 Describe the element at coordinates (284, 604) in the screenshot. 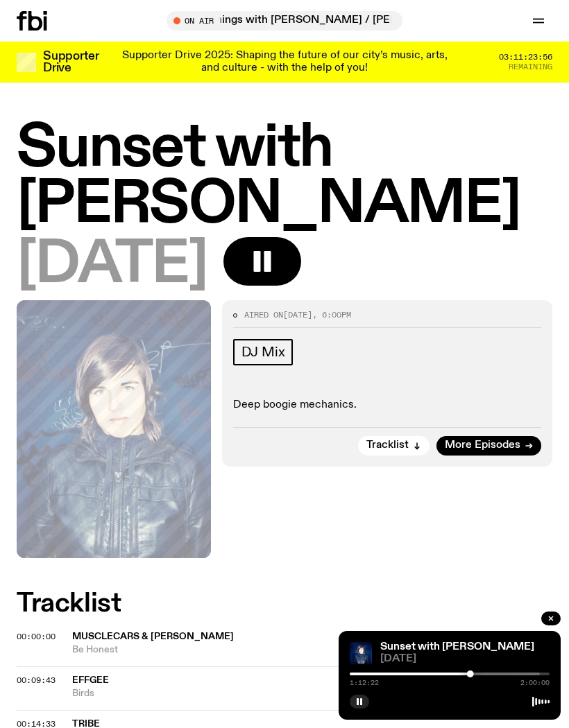

I see `h2: Tracklist` at that location.